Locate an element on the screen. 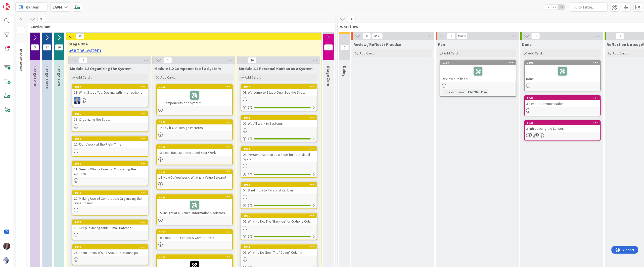 The width and height of the screenshot is (644, 267). img: TD is located at coordinates (7, 246).